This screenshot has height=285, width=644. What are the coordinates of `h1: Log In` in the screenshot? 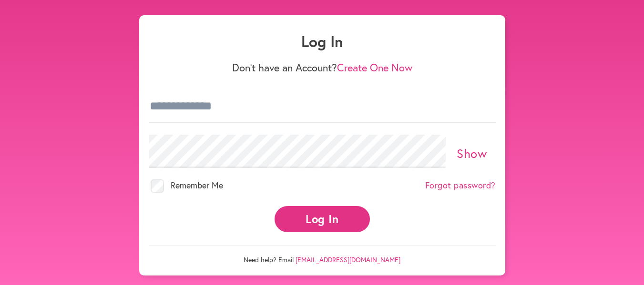 It's located at (322, 42).